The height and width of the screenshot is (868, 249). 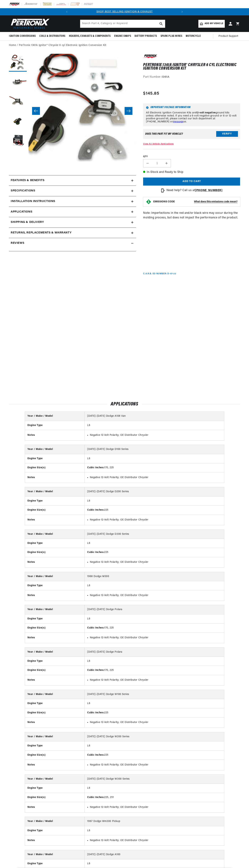 I want to click on button: Load image 5 in gallery view, so click(x=18, y=141).